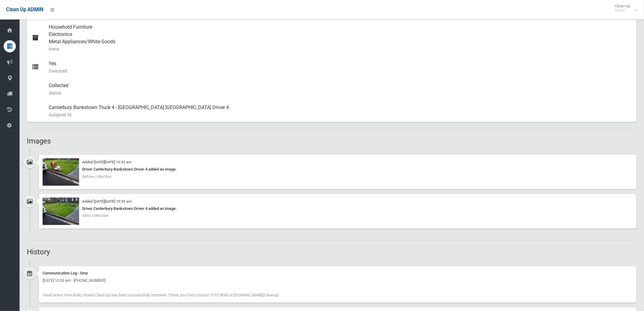 The width and height of the screenshot is (644, 311). What do you see at coordinates (340, 49) in the screenshot?
I see `small: Items` at bounding box center [340, 49].